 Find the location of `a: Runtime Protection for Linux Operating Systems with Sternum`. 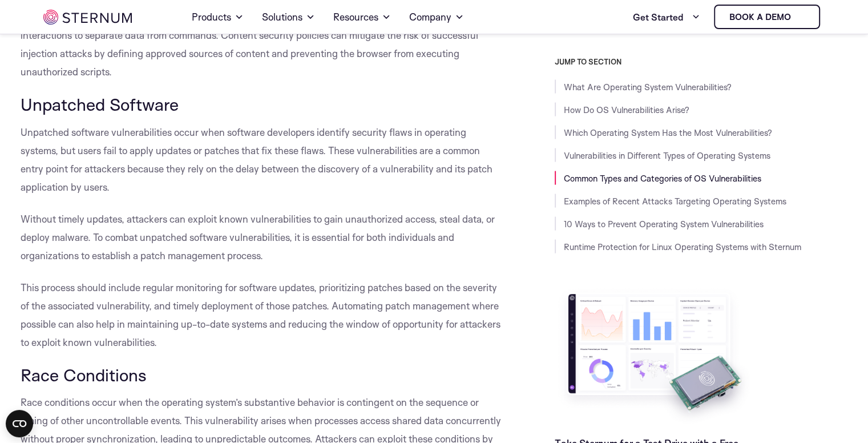

a: Runtime Protection for Linux Operating Systems with Sternum is located at coordinates (682, 247).